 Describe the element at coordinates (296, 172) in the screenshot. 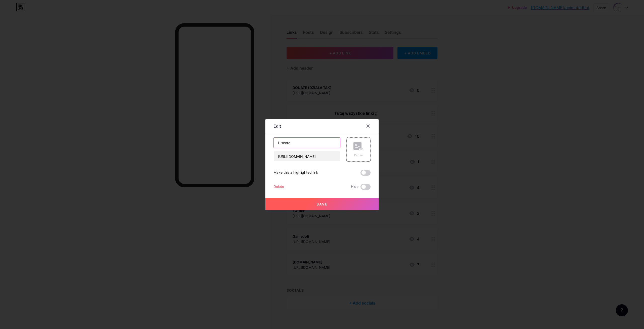

I see `div: Make this a highlighted link` at that location.